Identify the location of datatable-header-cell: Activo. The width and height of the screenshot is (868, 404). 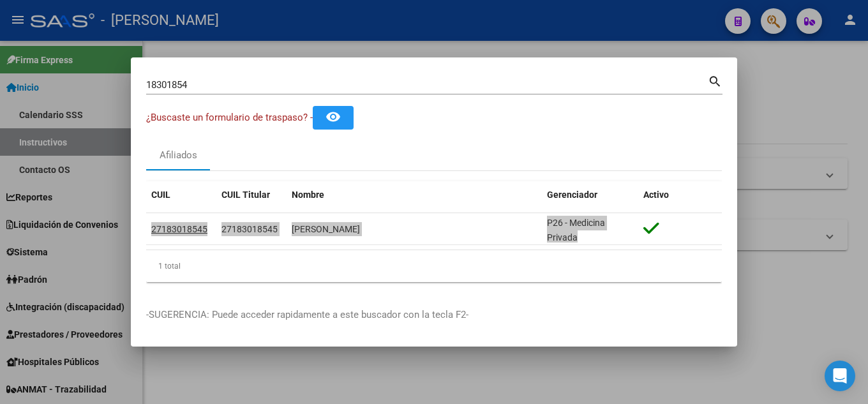
(680, 195).